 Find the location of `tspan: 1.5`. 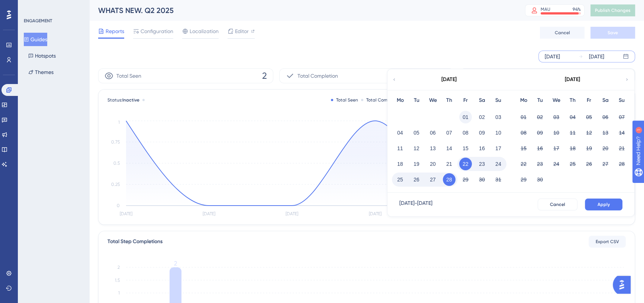

tspan: 1.5 is located at coordinates (117, 280).